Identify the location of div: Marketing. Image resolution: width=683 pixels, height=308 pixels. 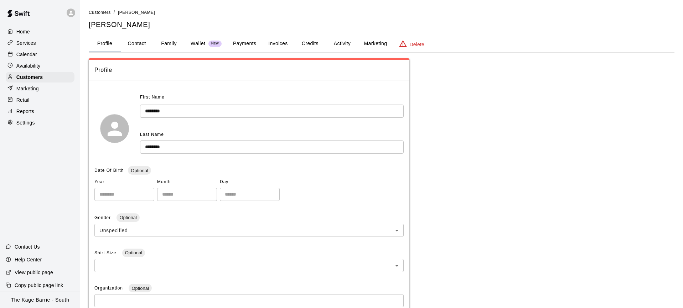
(40, 89).